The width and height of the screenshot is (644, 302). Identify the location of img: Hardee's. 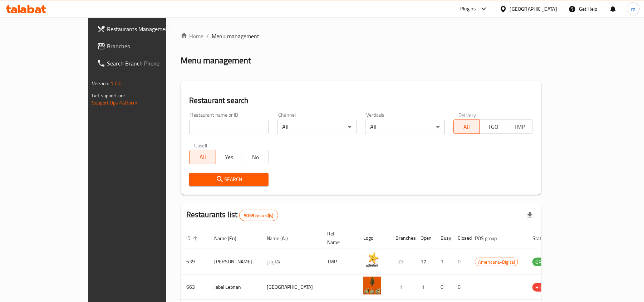
(372, 261).